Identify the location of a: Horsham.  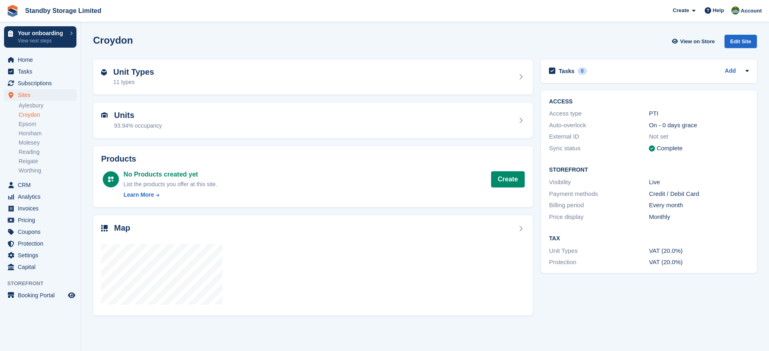
(47, 133).